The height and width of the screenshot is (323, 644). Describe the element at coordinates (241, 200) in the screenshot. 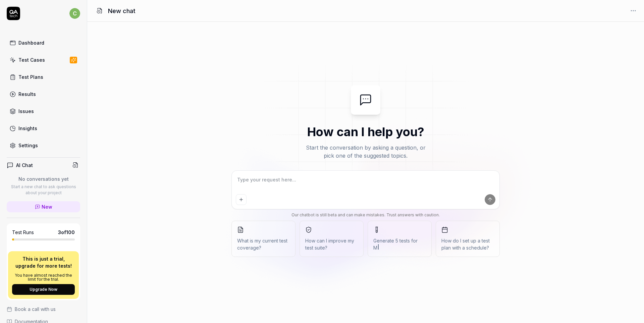

I see `button: Add attachment` at that location.